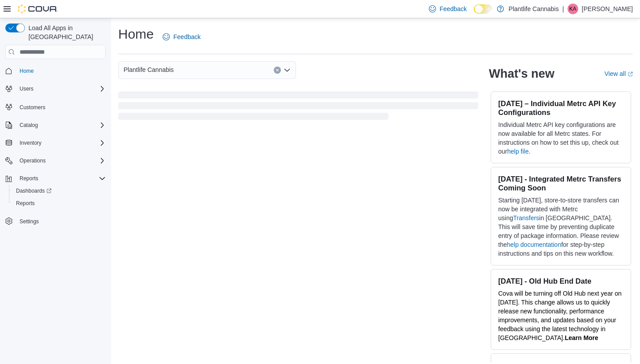  Describe the element at coordinates (518, 152) in the screenshot. I see `a: help file` at that location.